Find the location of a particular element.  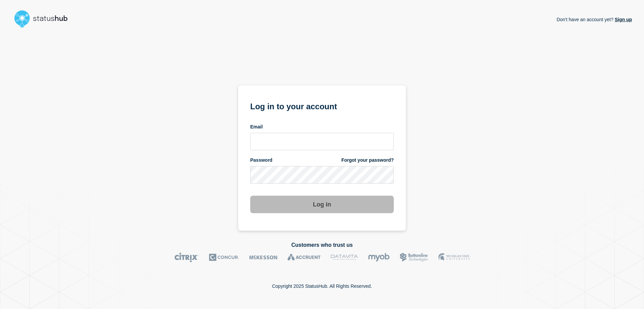

input: password input is located at coordinates (322, 175).